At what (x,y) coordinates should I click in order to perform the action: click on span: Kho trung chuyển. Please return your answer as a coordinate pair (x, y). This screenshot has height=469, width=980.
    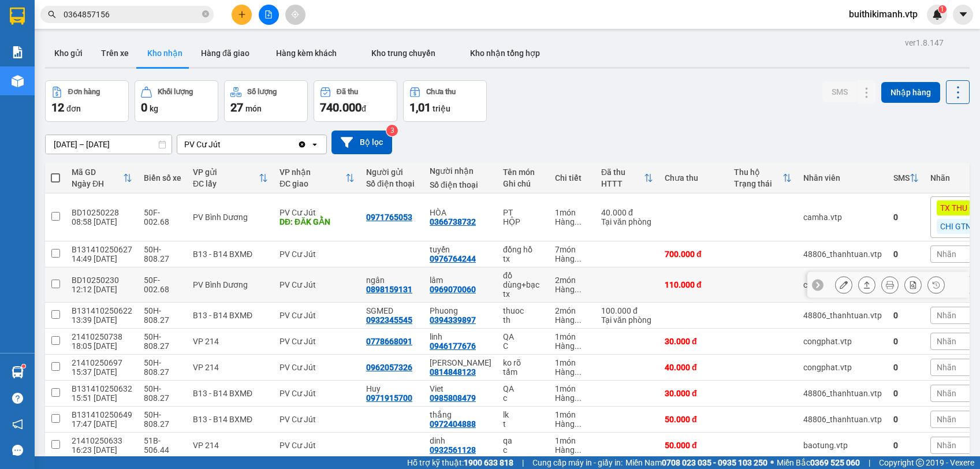
    Looking at the image, I should click on (403, 53).